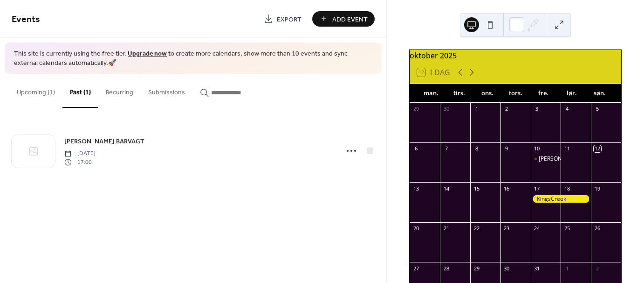 This screenshot has width=644, height=283. I want to click on span: Events, so click(26, 19).